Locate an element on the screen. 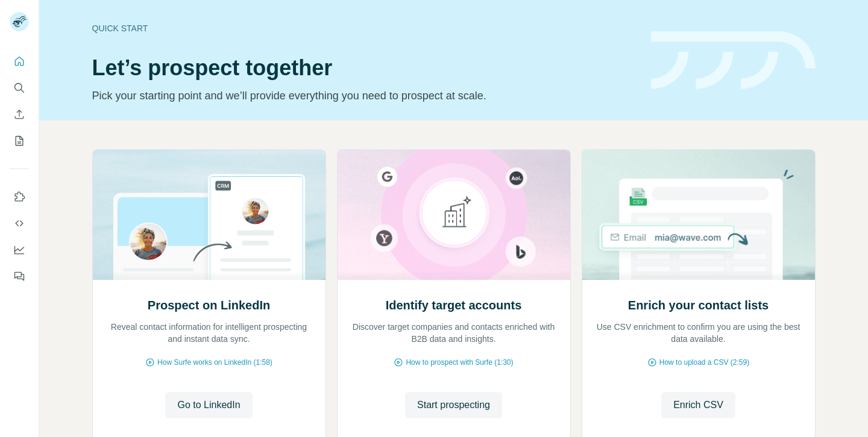  span: How to prospect with Surfe (1:30) is located at coordinates (459, 363).